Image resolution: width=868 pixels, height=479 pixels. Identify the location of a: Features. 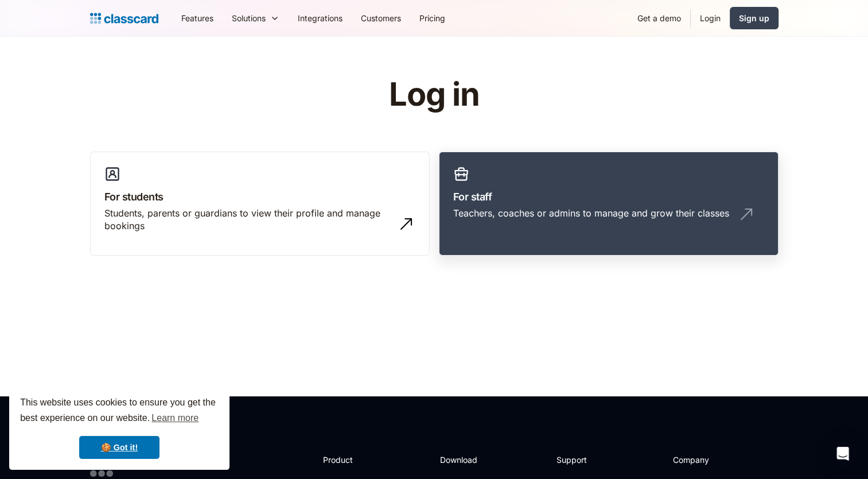
(197, 18).